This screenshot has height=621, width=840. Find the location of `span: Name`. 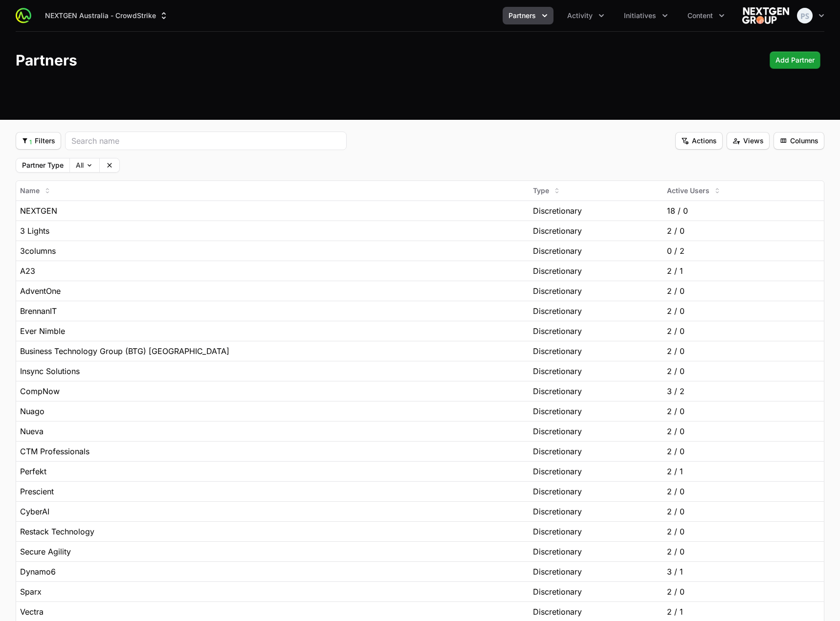

span: Name is located at coordinates (30, 191).